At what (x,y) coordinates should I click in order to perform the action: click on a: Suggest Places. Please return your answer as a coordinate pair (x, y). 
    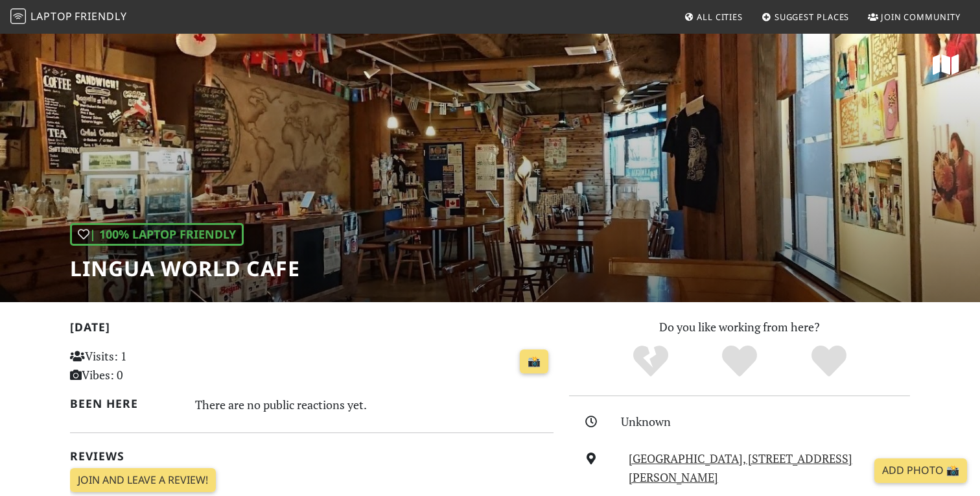
    Looking at the image, I should click on (805, 17).